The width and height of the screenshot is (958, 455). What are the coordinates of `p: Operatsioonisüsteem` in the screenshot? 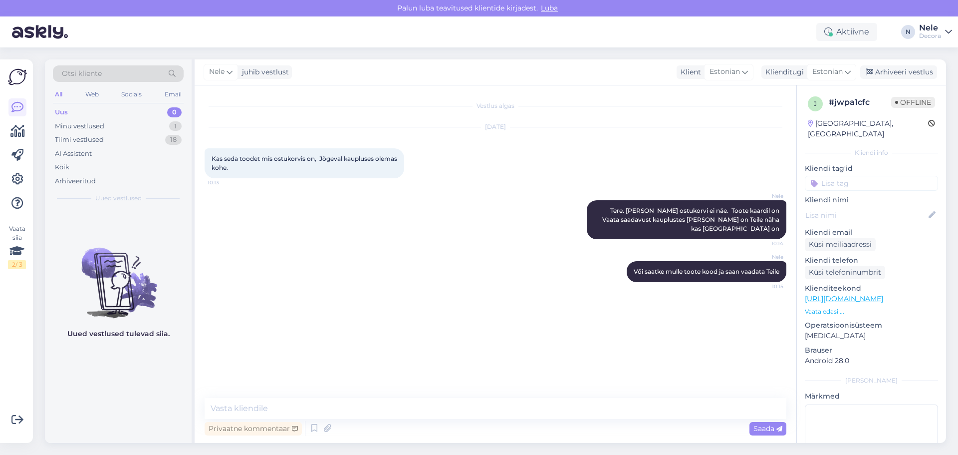 It's located at (872, 325).